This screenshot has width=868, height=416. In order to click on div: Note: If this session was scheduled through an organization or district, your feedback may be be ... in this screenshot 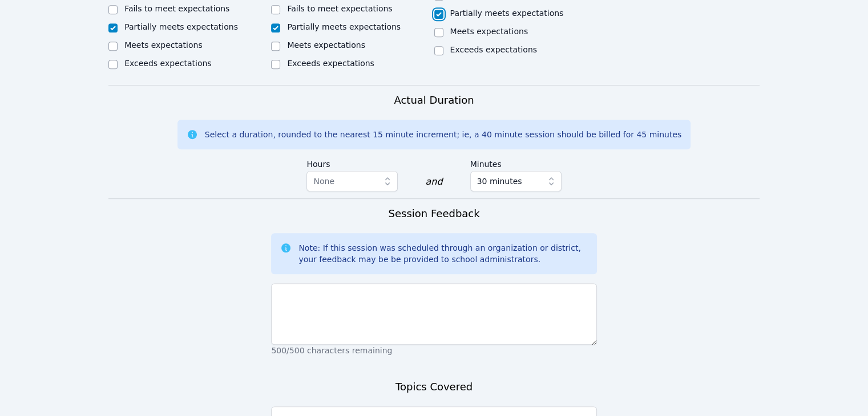, I will do `click(443, 254)`.